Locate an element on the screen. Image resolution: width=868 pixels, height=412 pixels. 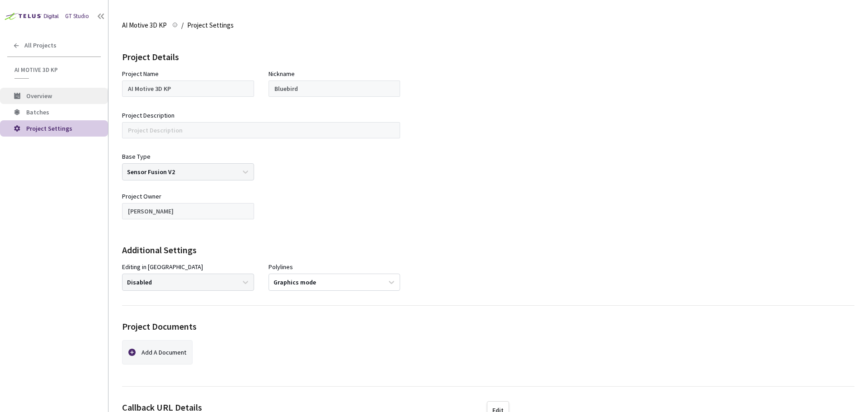
span: Batches is located at coordinates (38, 112).